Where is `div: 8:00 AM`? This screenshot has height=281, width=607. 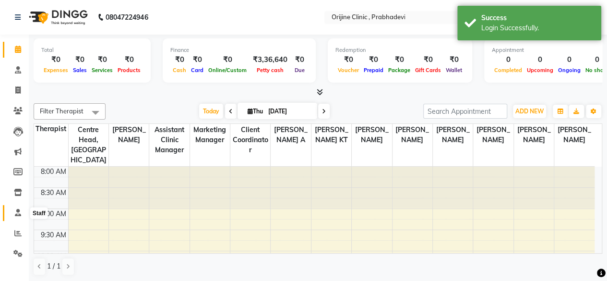 div: 8:00 AM is located at coordinates (53, 171).